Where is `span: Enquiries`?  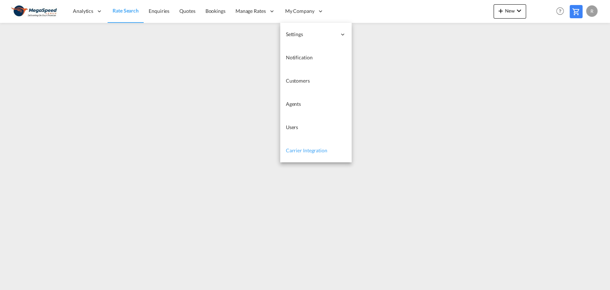
span: Enquiries is located at coordinates (159, 11).